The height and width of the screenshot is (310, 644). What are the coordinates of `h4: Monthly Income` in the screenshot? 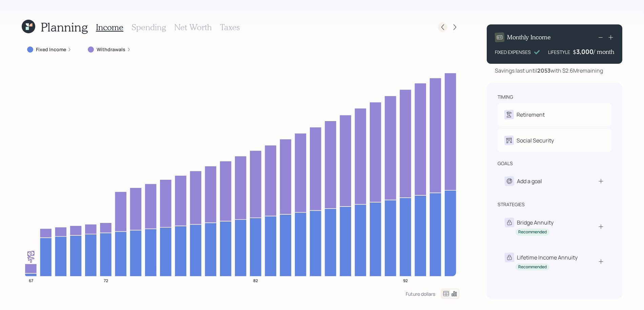 It's located at (529, 37).